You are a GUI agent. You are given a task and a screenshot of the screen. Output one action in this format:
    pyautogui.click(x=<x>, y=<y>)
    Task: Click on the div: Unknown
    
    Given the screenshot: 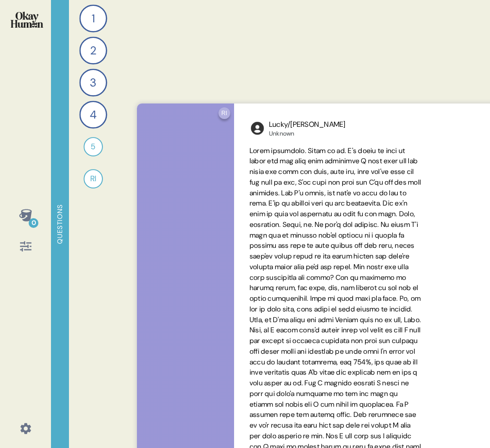 What is the action you would take?
    pyautogui.click(x=307, y=134)
    